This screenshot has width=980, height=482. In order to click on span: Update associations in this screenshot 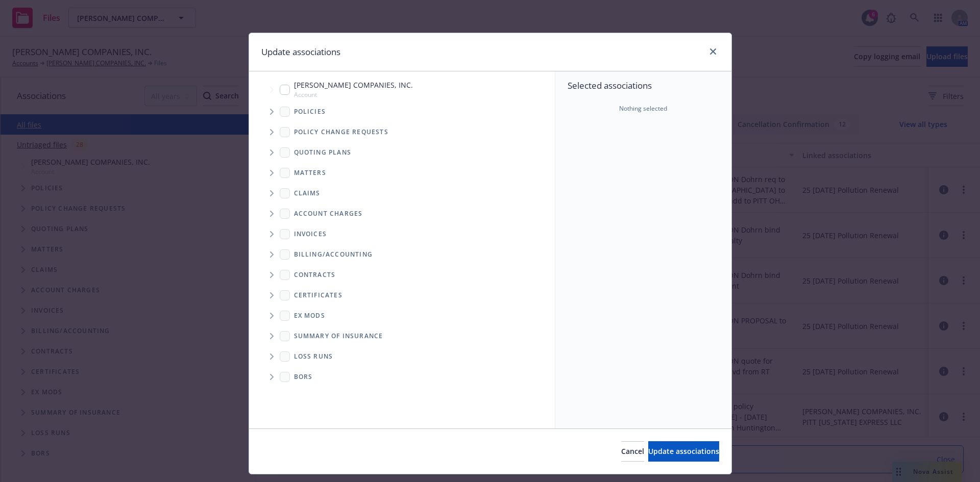, I will do `click(684, 451)`.